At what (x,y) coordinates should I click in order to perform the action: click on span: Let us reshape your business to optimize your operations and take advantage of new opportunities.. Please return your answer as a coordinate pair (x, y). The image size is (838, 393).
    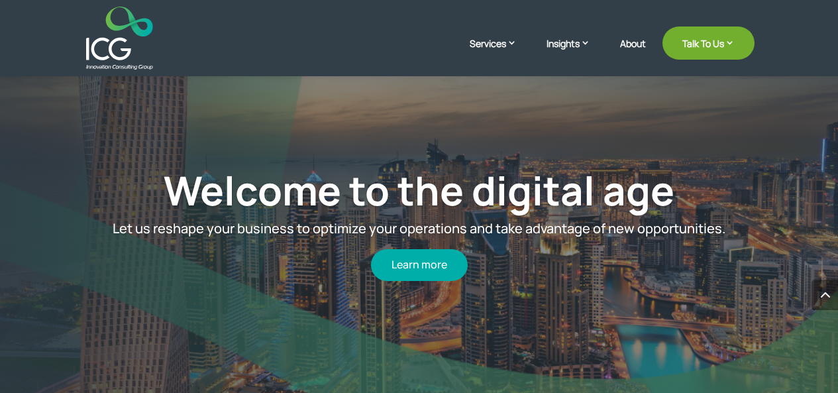
    Looking at the image, I should click on (419, 227).